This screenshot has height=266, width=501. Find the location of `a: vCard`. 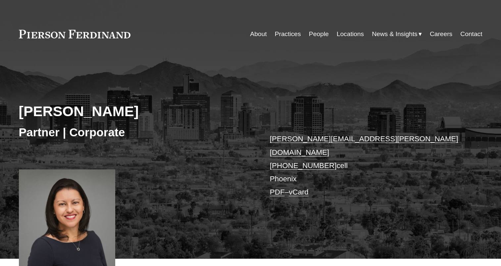

a: vCard is located at coordinates (299, 192).